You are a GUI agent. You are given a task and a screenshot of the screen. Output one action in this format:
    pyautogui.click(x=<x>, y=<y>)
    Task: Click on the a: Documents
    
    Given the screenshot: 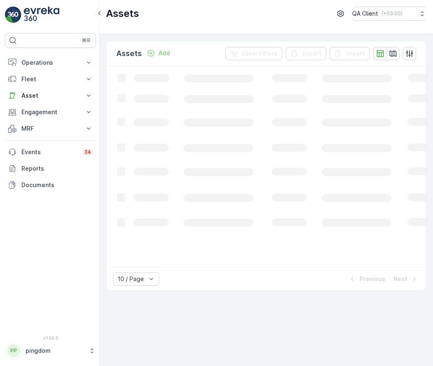 What is the action you would take?
    pyautogui.click(x=50, y=185)
    